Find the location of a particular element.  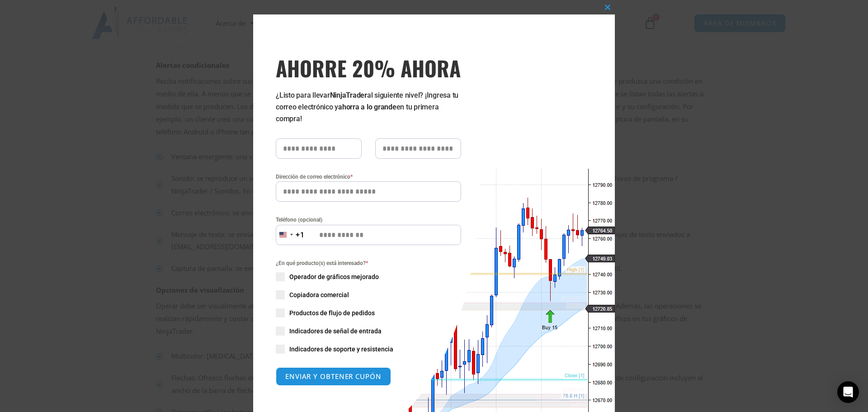

button: ENVIAR Y OBTENER CUPÓN is located at coordinates (333, 376).